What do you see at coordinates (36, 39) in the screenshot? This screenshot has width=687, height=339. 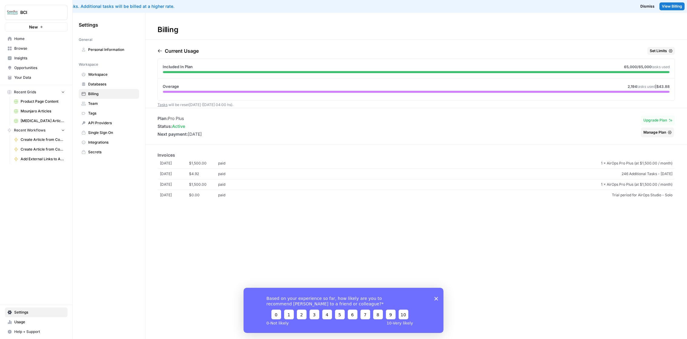 I see `a: Home` at bounding box center [36, 39].